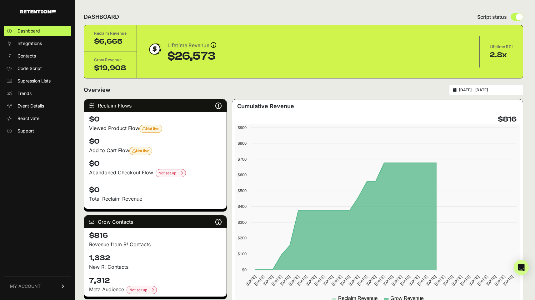  What do you see at coordinates (30, 43) in the screenshot?
I see `span: Integrations` at bounding box center [30, 43].